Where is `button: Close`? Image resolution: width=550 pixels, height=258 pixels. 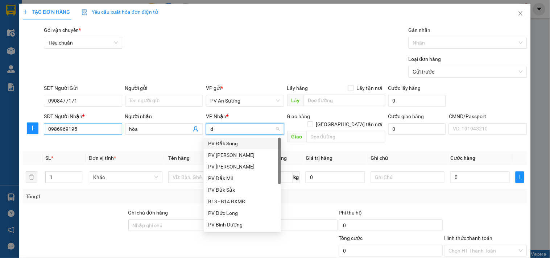
button: Close is located at coordinates (521, 14).